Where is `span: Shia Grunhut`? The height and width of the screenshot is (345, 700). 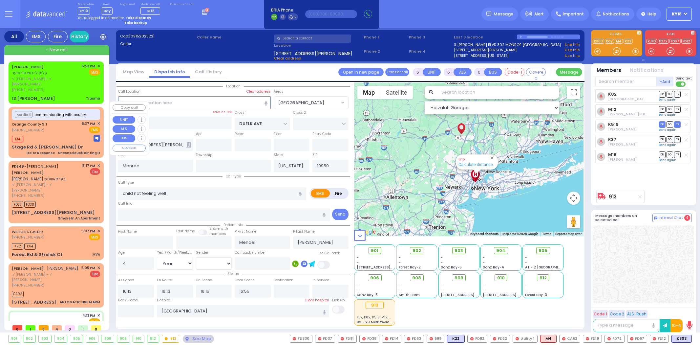
span: Shia Grunhut is located at coordinates (642, 99).